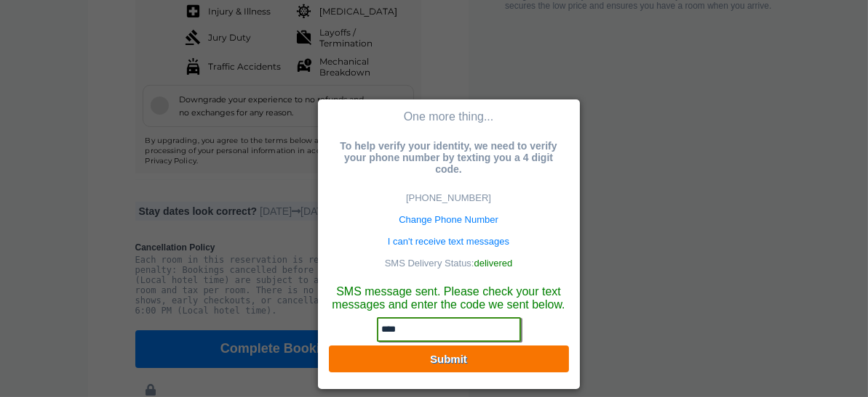 This screenshot has width=868, height=397. What do you see at coordinates (493, 263) in the screenshot?
I see `span: delivered` at bounding box center [493, 263].